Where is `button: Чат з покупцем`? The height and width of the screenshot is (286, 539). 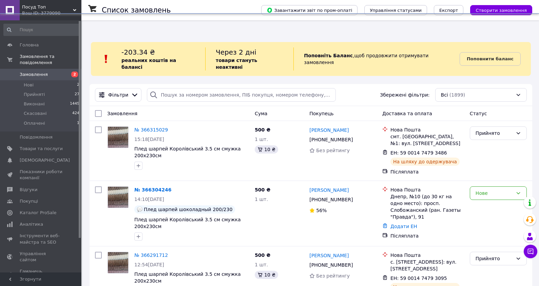
button: Чат з покупцем is located at coordinates (531, 252).